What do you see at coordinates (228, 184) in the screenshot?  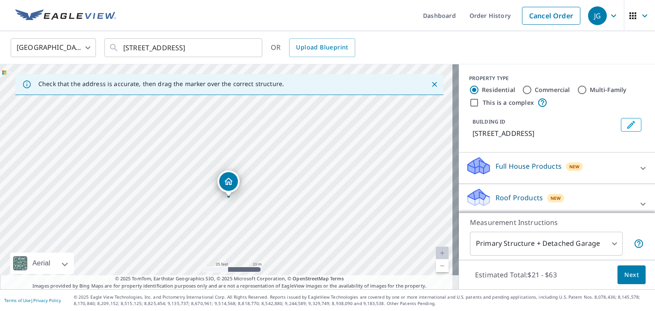 I see `div: Dropped pin, building 1, Residential property, 305 Live Oak Trl Somerville, TX 77879` at bounding box center [228, 184].